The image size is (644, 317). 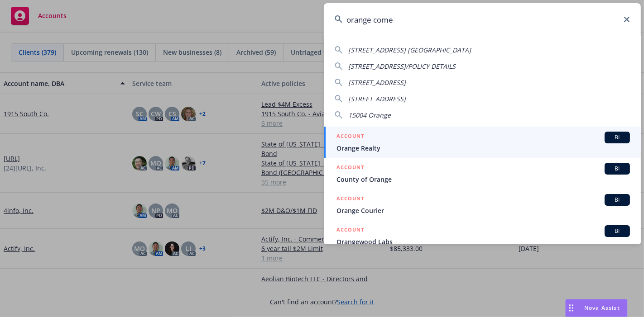 What do you see at coordinates (482, 173) in the screenshot?
I see `a: ACCOUNTBICounty of Orange` at bounding box center [482, 173].